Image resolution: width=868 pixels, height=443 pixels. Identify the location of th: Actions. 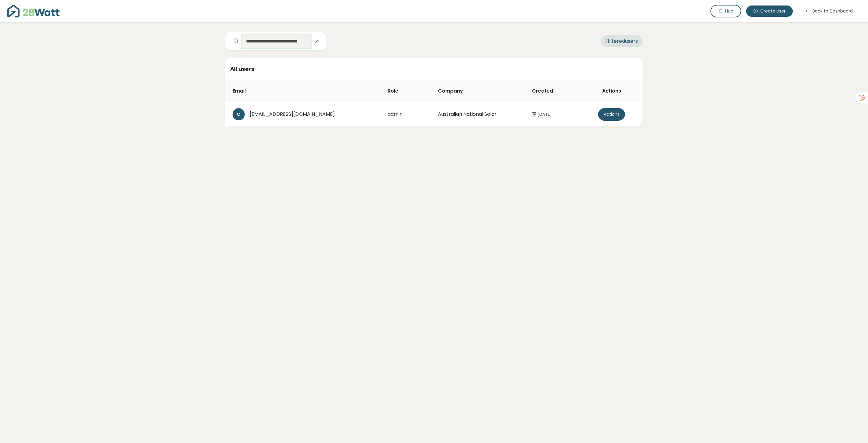
(613, 91).